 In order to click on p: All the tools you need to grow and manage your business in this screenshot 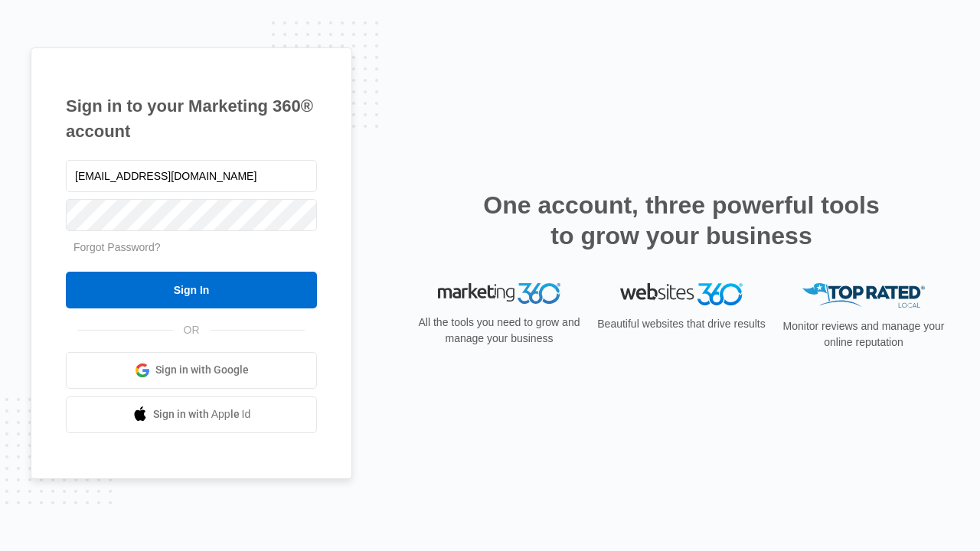, I will do `click(499, 331)`.